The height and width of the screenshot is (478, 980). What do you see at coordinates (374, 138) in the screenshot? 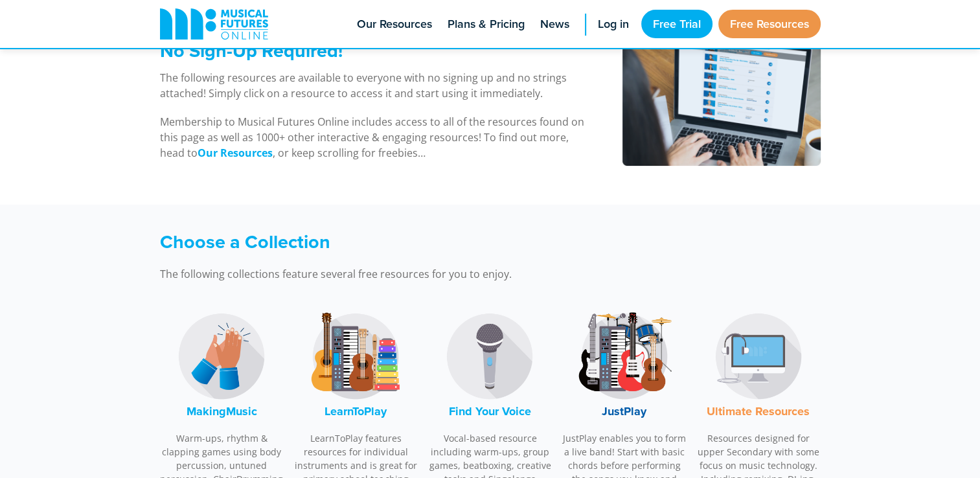
I see `p: Membership to Musical Futures Online includes access to all of the resources found on this page a...` at bounding box center [374, 138].